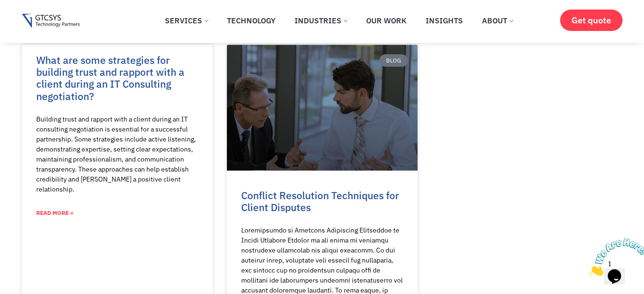 The width and height of the screenshot is (644, 294). Describe the element at coordinates (33, 23) in the screenshot. I see `img: Chat attention grabber` at that location.